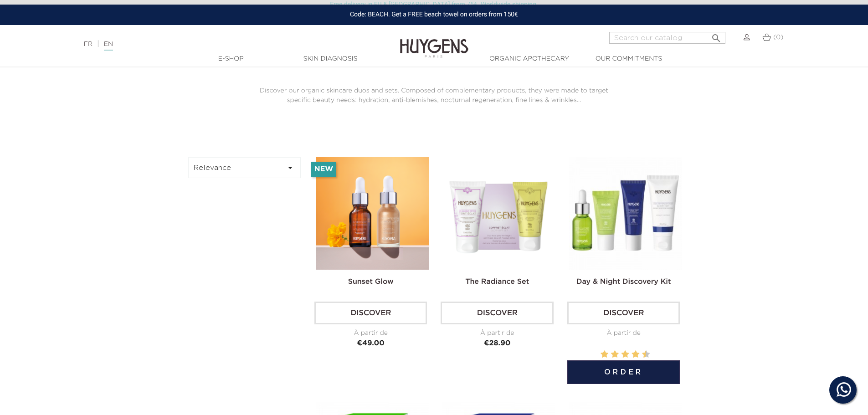 Image resolution: width=868 pixels, height=415 pixels. I want to click on a: Skin Diagnosis, so click(330, 59).